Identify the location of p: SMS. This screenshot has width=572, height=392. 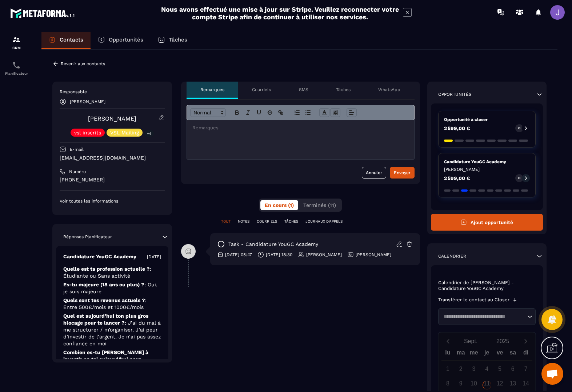
(304, 90).